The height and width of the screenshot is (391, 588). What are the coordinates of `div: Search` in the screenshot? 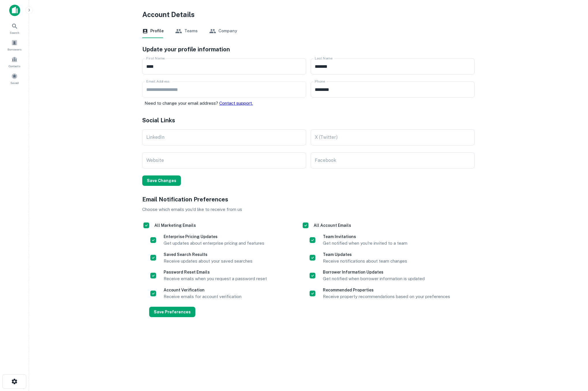 It's located at (14, 28).